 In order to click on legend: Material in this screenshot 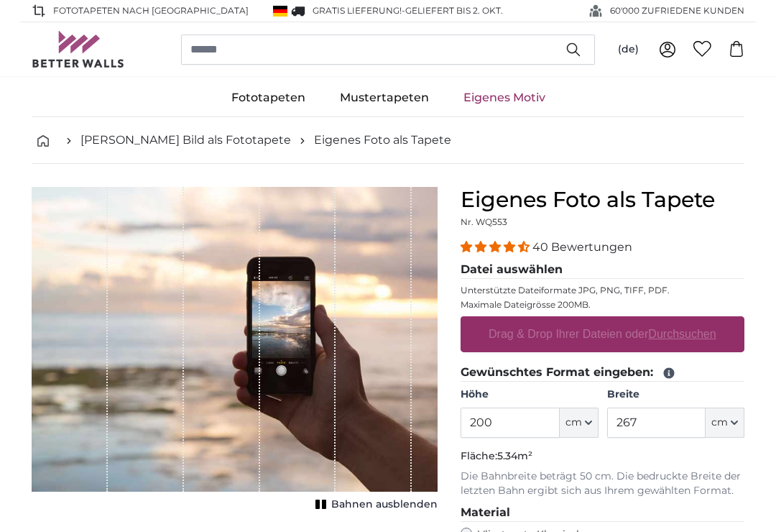, I will do `click(603, 512)`.